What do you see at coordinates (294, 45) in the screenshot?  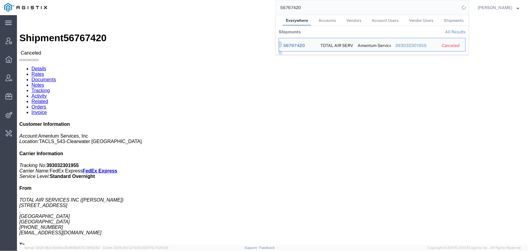 I see `span: 56767420` at bounding box center [294, 45].